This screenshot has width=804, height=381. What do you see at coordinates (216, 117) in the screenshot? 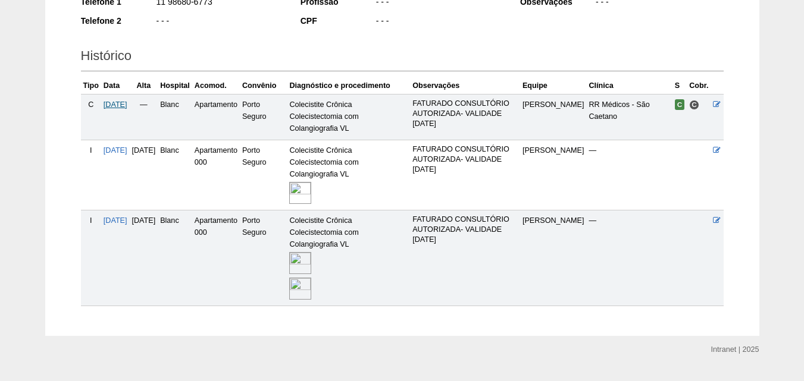
I see `td: Apartamento` at bounding box center [216, 117].